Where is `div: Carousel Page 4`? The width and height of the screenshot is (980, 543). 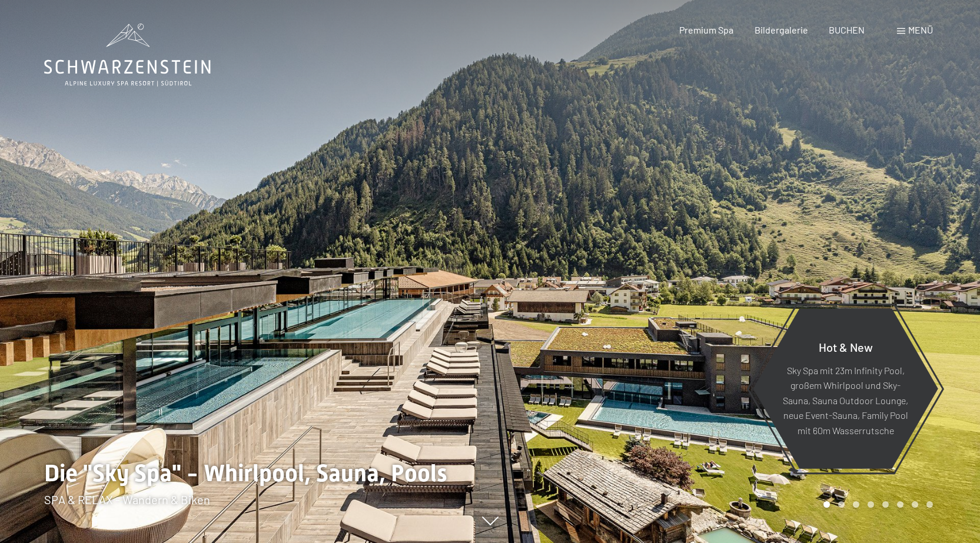 div: Carousel Page 4 is located at coordinates (871, 505).